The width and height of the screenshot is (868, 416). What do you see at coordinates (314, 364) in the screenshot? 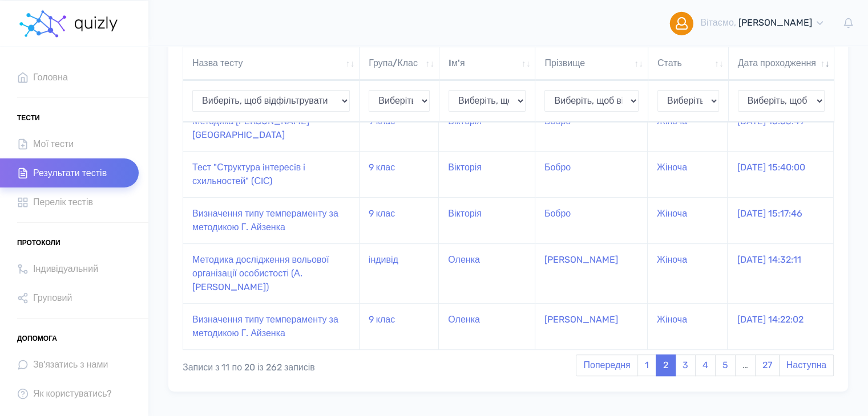
I see `div: Записи з 11 по 20 із 262 записів` at bounding box center [314, 364].